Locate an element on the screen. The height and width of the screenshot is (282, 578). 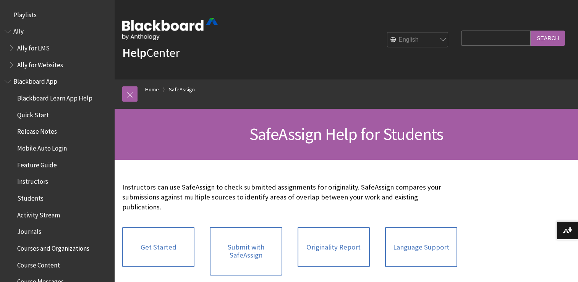
span: Playlists is located at coordinates (25, 13).